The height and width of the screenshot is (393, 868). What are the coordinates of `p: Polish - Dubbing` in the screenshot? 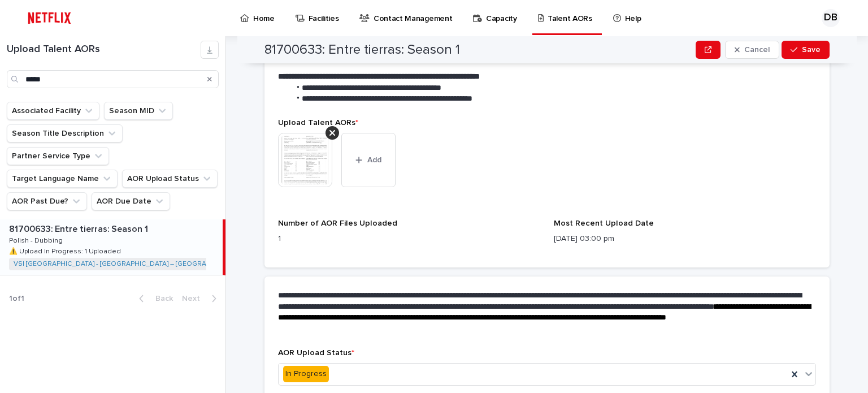 It's located at (36, 240).